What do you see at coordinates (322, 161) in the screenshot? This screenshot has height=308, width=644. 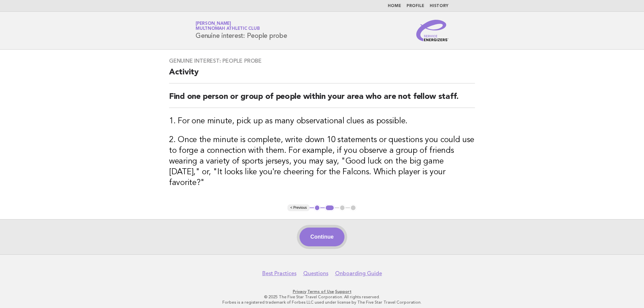 I see `h3: 2. Once the minute is complete, write down 10 statements or questions you could use to forge a co...` at bounding box center [322, 161].